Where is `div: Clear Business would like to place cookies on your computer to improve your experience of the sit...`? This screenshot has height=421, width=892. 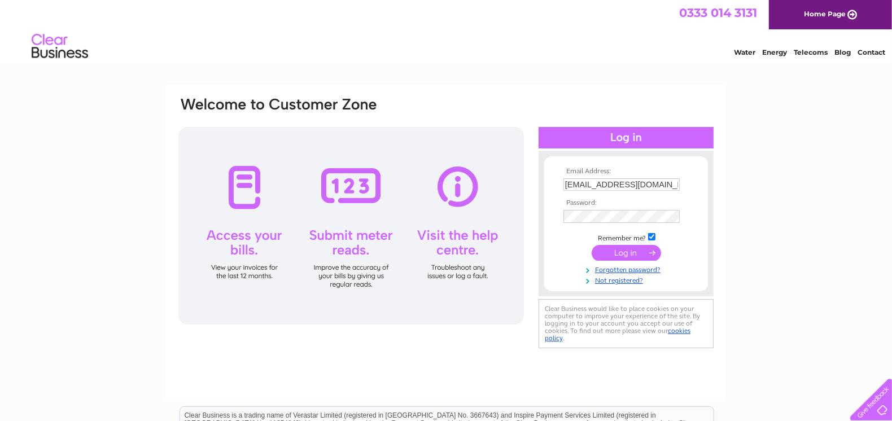
div: Clear Business would like to place cookies on your computer to improve your experience of the sit... is located at coordinates (626, 323).